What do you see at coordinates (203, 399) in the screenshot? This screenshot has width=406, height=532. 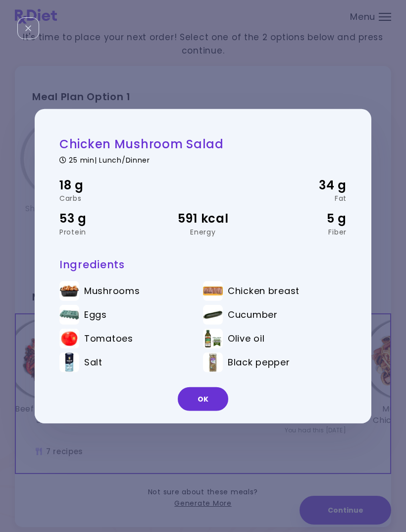 I see `button: OK` at bounding box center [203, 399].